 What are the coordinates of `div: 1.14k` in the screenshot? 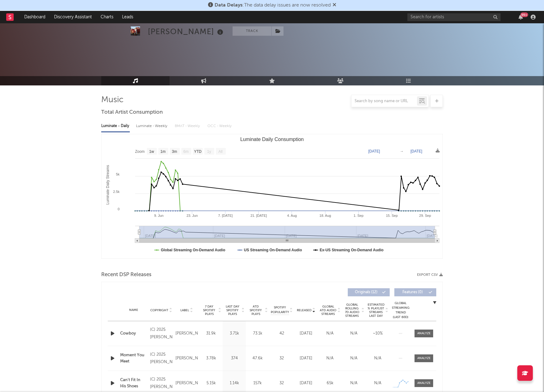 It's located at (234, 383).